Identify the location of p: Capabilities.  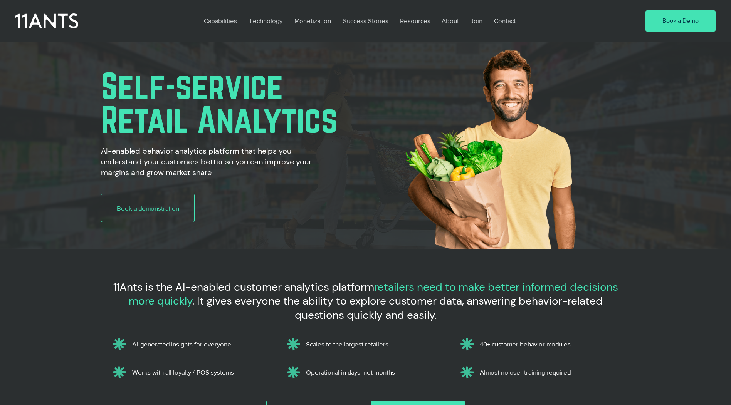
(220, 21).